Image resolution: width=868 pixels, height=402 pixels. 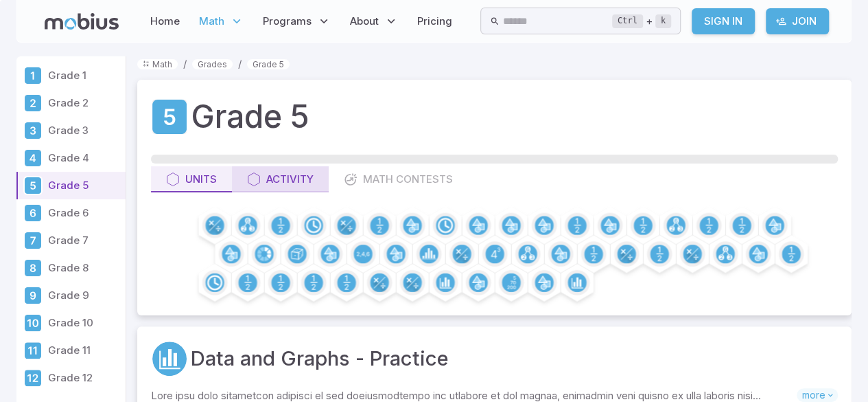 I want to click on a: Grade 2, so click(x=70, y=103).